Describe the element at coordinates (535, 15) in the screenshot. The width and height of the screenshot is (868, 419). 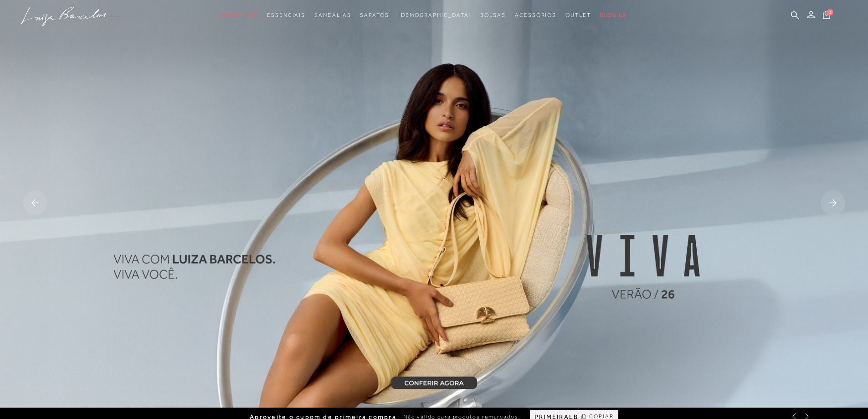
I see `span: Acessórios` at that location.